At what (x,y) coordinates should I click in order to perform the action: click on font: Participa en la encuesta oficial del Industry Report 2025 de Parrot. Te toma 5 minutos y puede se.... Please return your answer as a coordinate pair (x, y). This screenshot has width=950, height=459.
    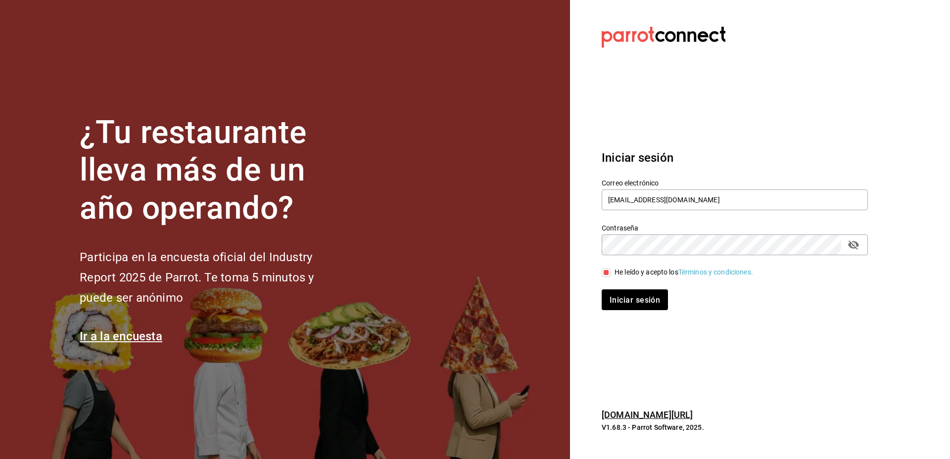
    Looking at the image, I should click on (196, 278).